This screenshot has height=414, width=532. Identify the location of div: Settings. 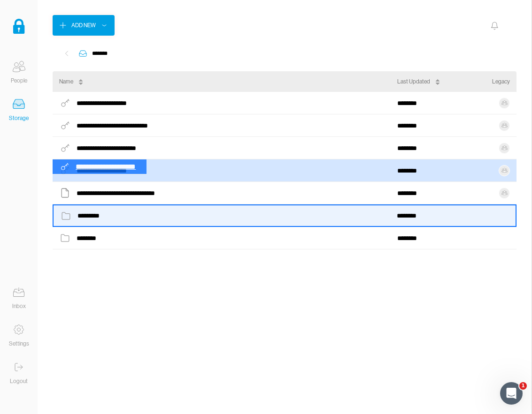
(19, 344).